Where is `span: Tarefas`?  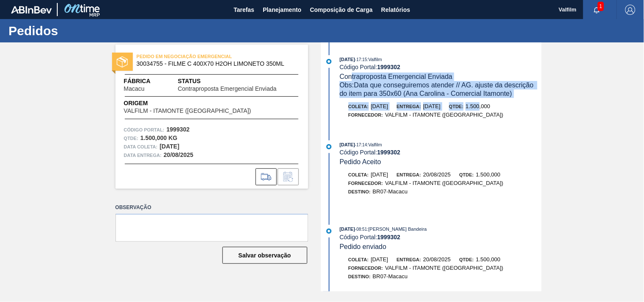 span: Tarefas is located at coordinates (244, 10).